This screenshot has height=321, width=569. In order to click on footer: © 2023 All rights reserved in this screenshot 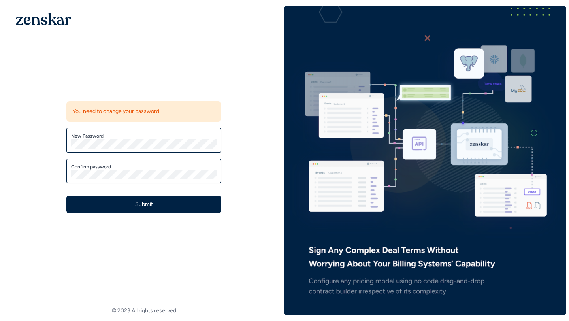, I will do `click(144, 310)`.